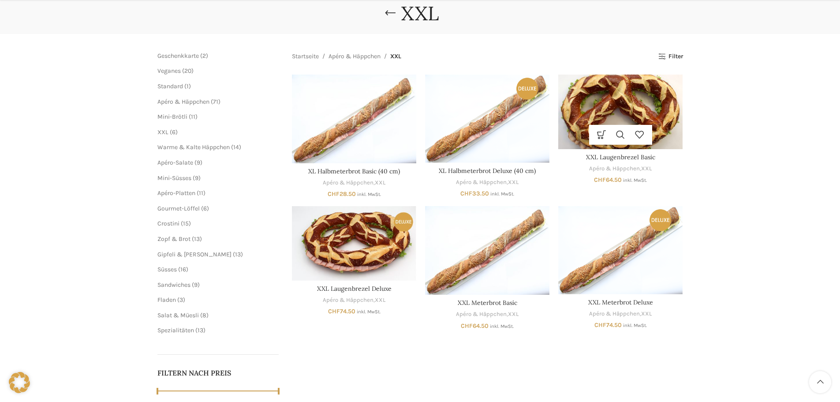 This screenshot has width=840, height=402. Describe the element at coordinates (167, 269) in the screenshot. I see `span: Süsses` at that location.